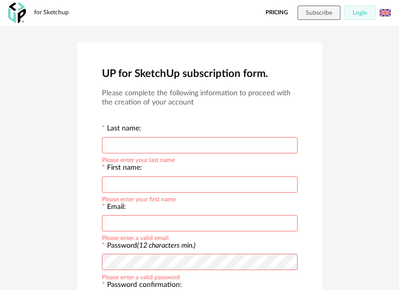 The height and width of the screenshot is (290, 399). I want to click on button: Login, so click(360, 13).